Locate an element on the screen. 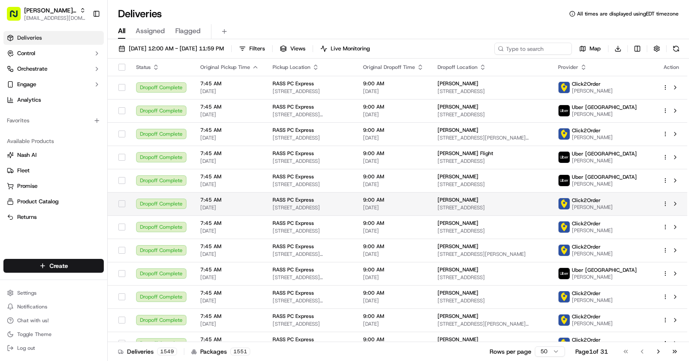 The image size is (689, 361). img: 4281594248423_2fcf9dad9f2a874258b8_72.png is located at coordinates (26, 90).